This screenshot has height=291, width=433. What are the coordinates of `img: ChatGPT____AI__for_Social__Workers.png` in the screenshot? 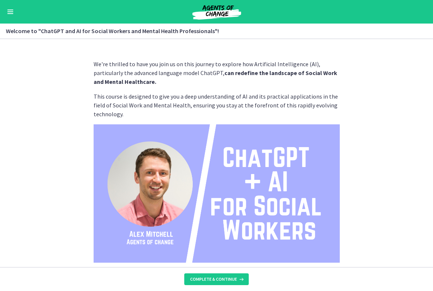 It's located at (217, 194).